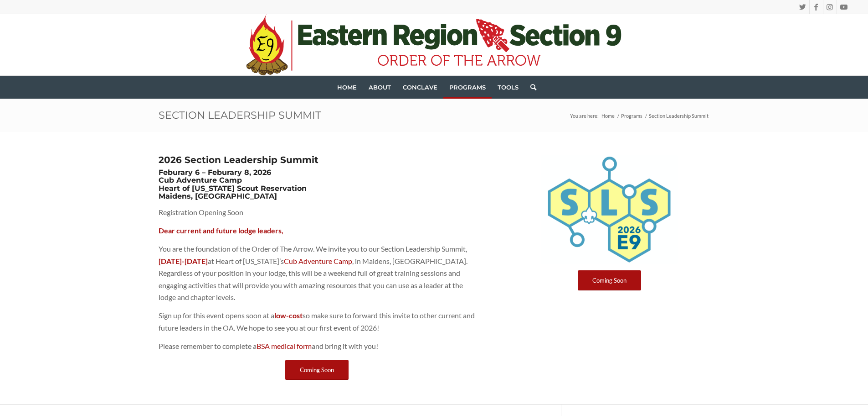 This screenshot has width=868, height=416. I want to click on a: Cub Adventure Camp, so click(318, 260).